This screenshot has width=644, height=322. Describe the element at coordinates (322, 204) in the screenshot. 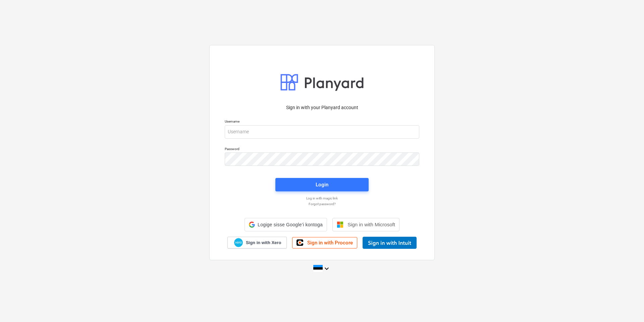

I see `a: Forgot password?` at that location.